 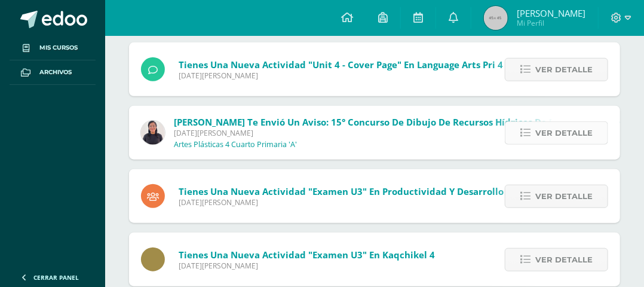 I want to click on span: Tienes una nueva actividad "Examen U3" En Productividad y Desarrollo Pri 4, so click(x=352, y=192).